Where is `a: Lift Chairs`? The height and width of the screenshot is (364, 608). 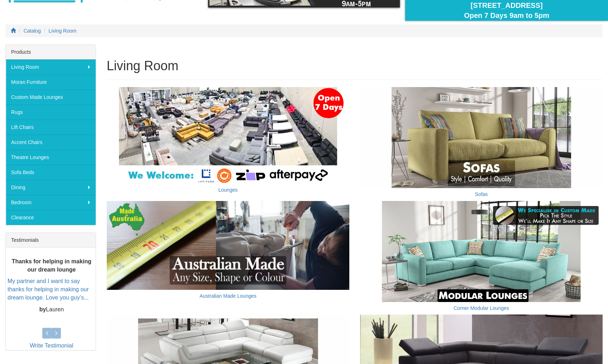
a: Lift Chairs is located at coordinates (50, 127).